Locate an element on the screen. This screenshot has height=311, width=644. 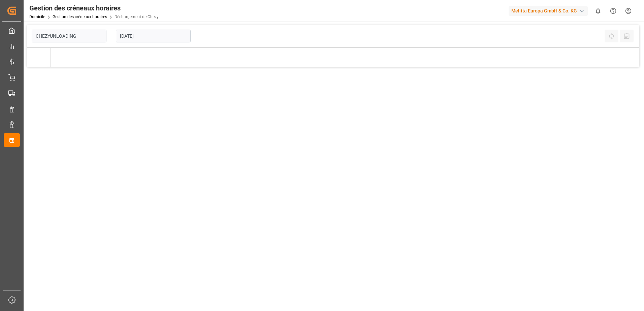
div: Gestion des créneaux horaires is located at coordinates (94, 8).